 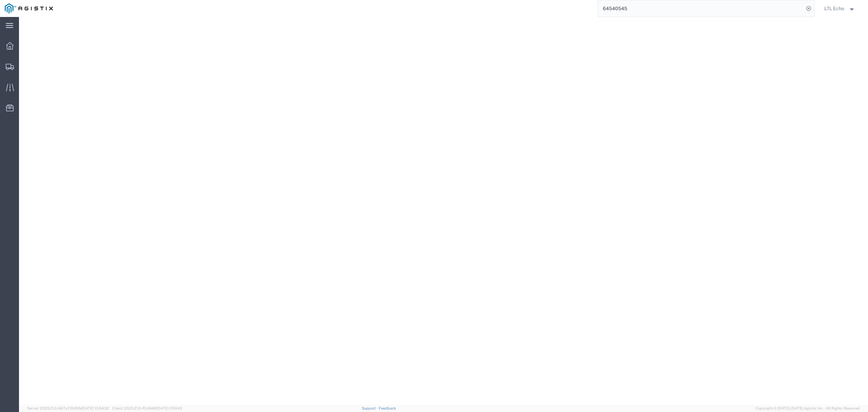 What do you see at coordinates (29, 8) in the screenshot?
I see `img: logo` at bounding box center [29, 8].